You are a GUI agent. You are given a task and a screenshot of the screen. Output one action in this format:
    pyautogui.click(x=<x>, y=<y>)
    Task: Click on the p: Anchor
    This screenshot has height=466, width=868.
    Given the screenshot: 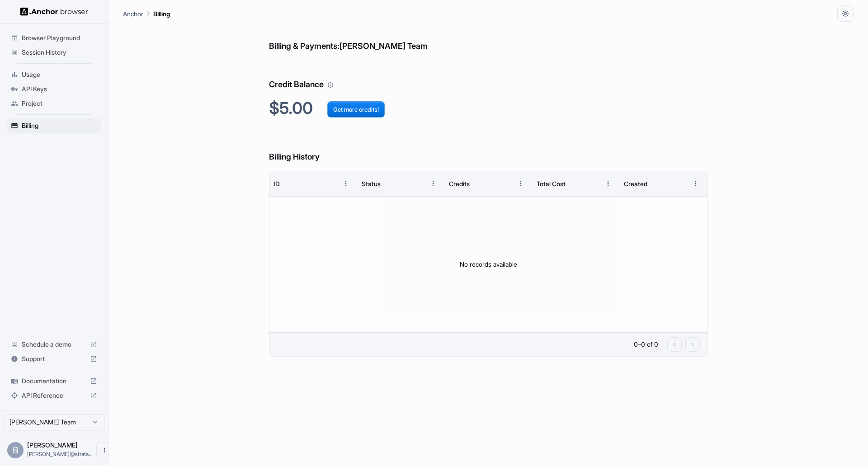 What is the action you would take?
    pyautogui.click(x=133, y=13)
    